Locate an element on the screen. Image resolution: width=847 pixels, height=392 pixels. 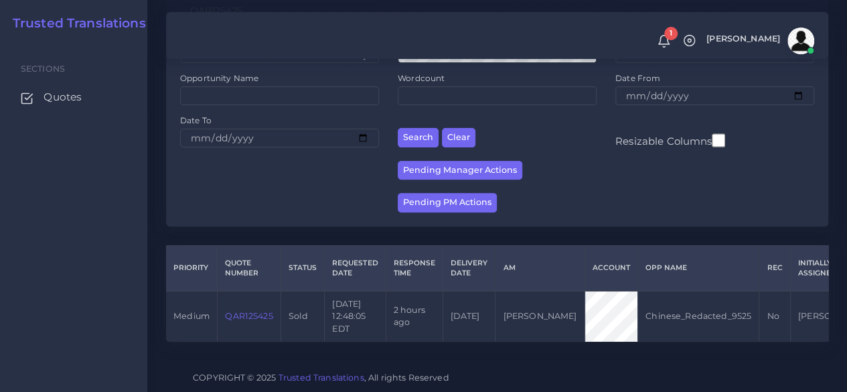
th: Requested Date is located at coordinates (355, 268).